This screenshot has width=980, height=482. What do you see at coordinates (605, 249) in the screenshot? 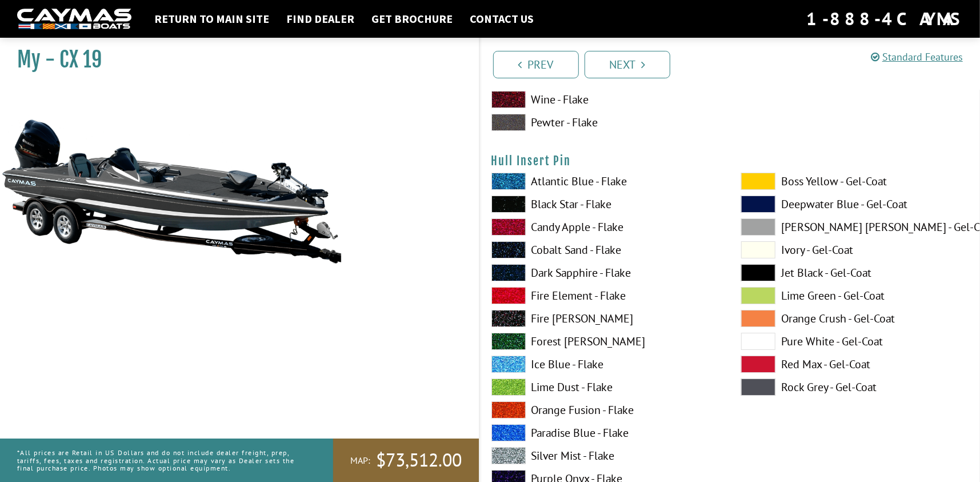
I see `label: Cobalt Sand - Flake` at bounding box center [605, 249].